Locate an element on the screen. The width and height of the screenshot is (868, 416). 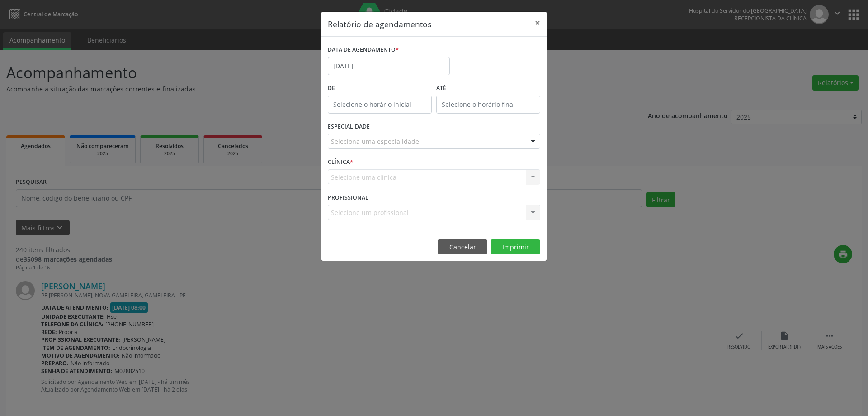
button: Imprimir is located at coordinates (516, 247).